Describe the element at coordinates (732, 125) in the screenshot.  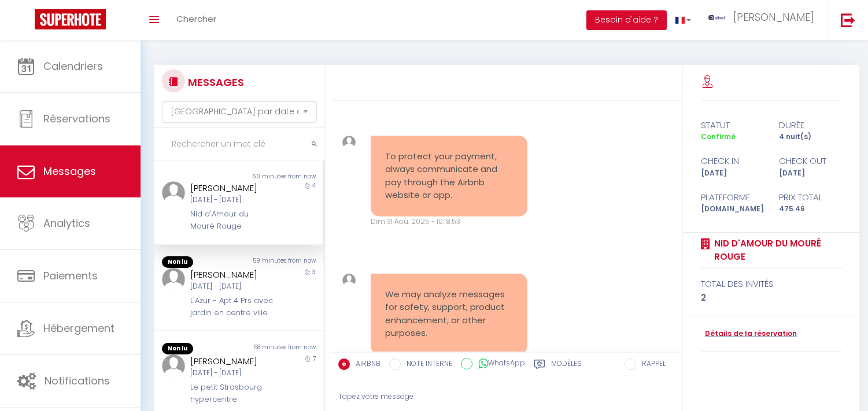
I see `div: statut` at that location.